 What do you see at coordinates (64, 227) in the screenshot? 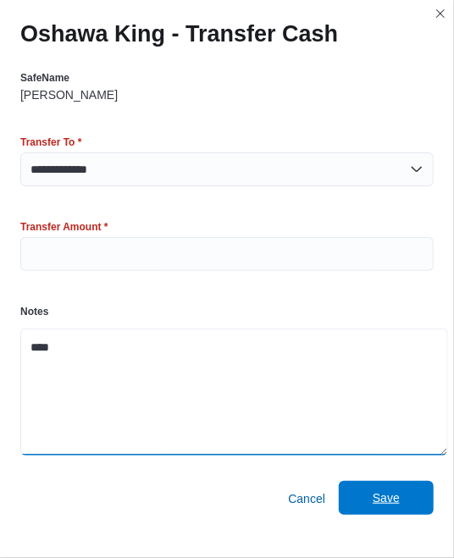
I see `label: Transfer Amount *` at bounding box center [64, 227].